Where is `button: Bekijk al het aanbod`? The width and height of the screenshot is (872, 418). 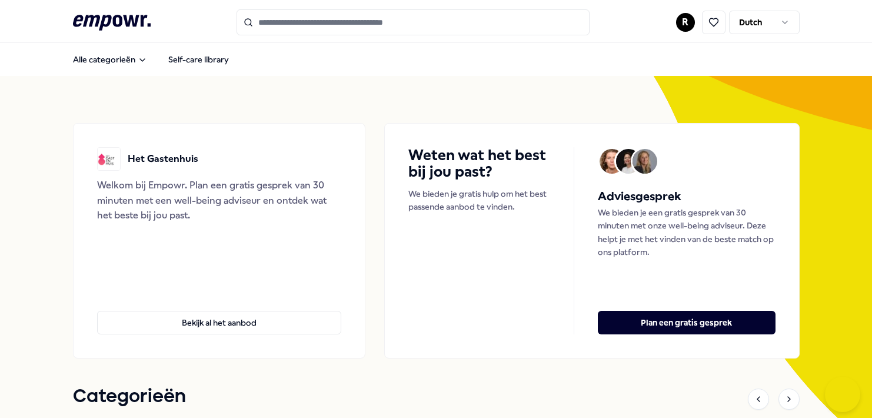
button: Bekijk al het aanbod is located at coordinates (220, 322).